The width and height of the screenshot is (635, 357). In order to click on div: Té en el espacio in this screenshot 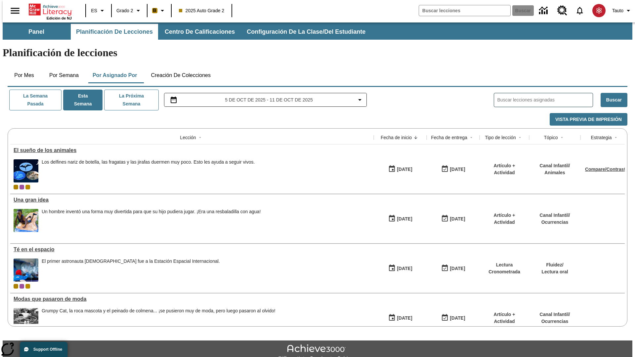, I will do `click(192, 250)`.